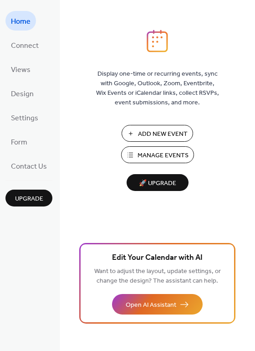 The width and height of the screenshot is (255, 351). What do you see at coordinates (151, 305) in the screenshot?
I see `span: Open AI Assistant` at bounding box center [151, 305].